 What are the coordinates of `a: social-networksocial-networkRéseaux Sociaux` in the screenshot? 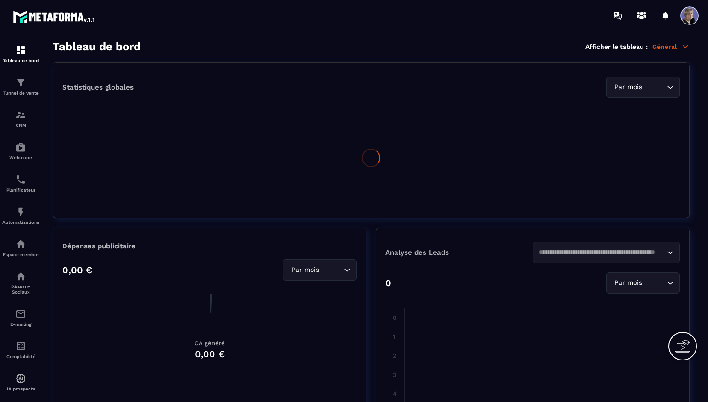 It's located at (21, 282).